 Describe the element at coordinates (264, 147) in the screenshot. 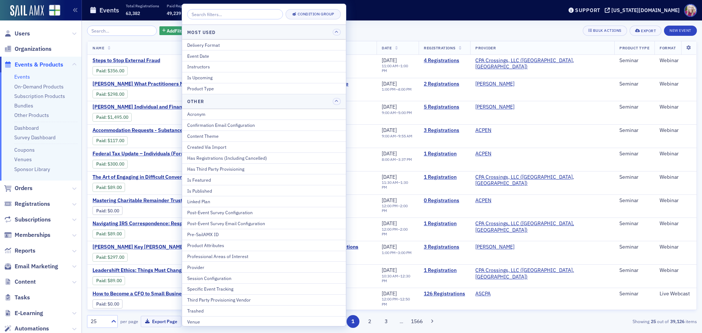

I see `div: Created Via Import` at that location.